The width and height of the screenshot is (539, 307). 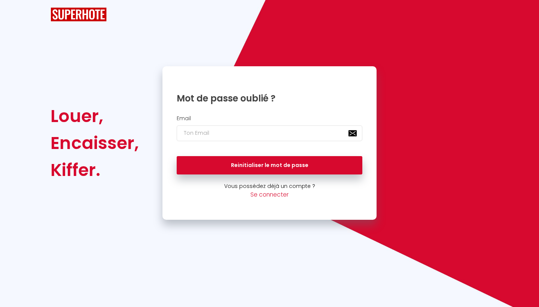 I want to click on img: SuperHote logo, so click(x=79, y=14).